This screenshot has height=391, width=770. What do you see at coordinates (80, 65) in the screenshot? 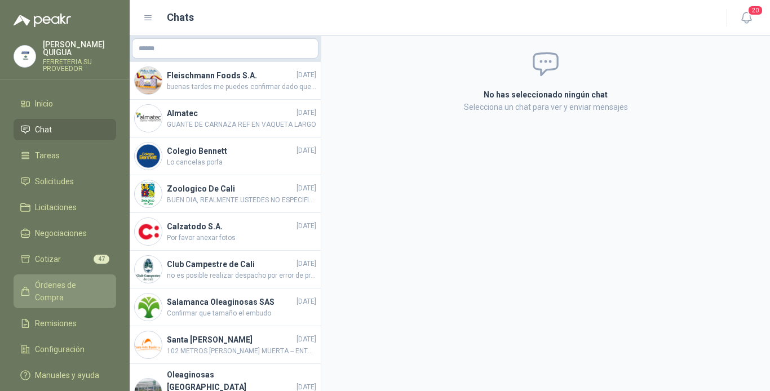
I see `p: FERRETERIA SU PROVEEDOR` at bounding box center [80, 65].